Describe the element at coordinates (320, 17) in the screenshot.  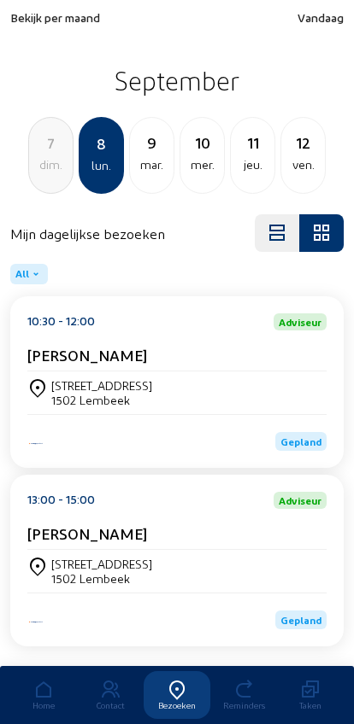
I see `span: Vandaag` at that location.